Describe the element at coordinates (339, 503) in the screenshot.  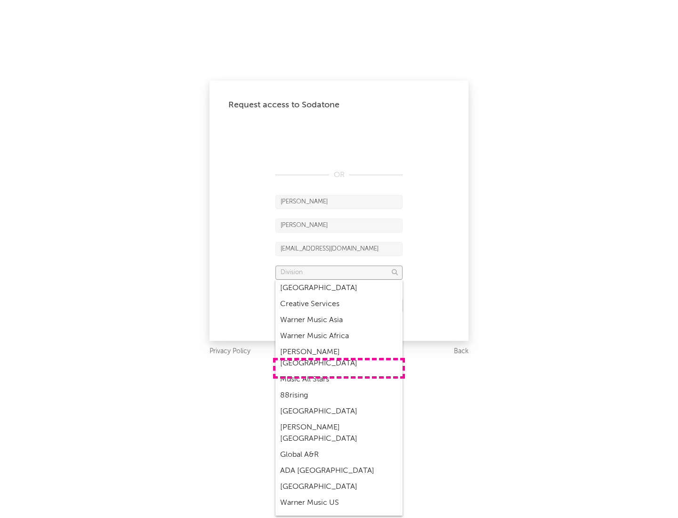
I see `div: Warner Music US` at that location.